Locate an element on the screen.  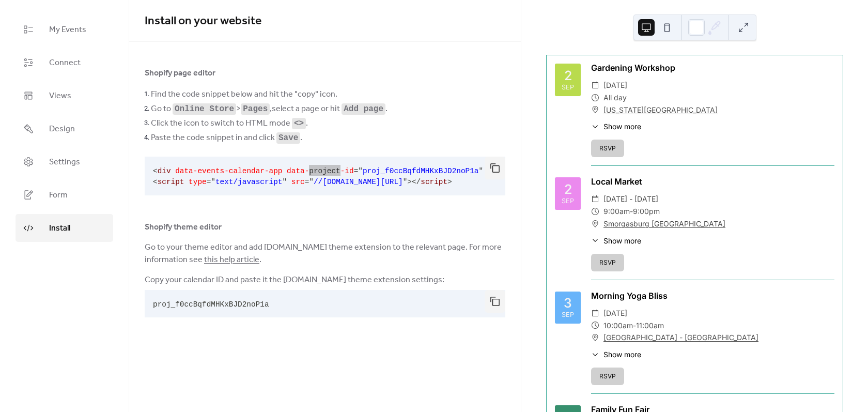
span: Install on your website is located at coordinates (203, 21).